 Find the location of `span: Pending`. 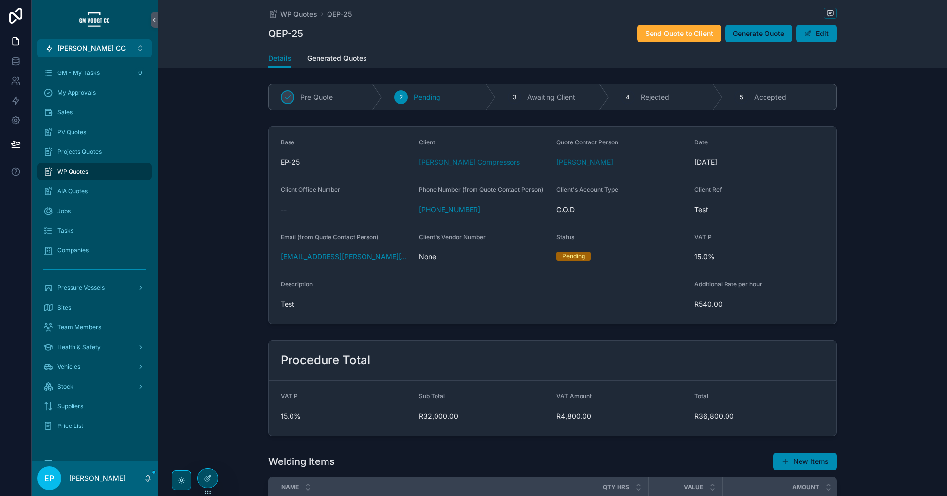

span: Pending is located at coordinates (427, 97).